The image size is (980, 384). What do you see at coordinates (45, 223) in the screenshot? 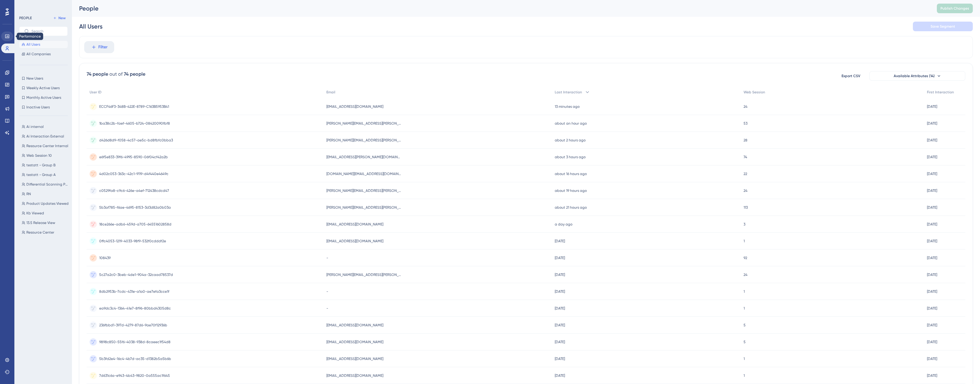
I see `button: 13.5 Release View` at bounding box center [45, 223].